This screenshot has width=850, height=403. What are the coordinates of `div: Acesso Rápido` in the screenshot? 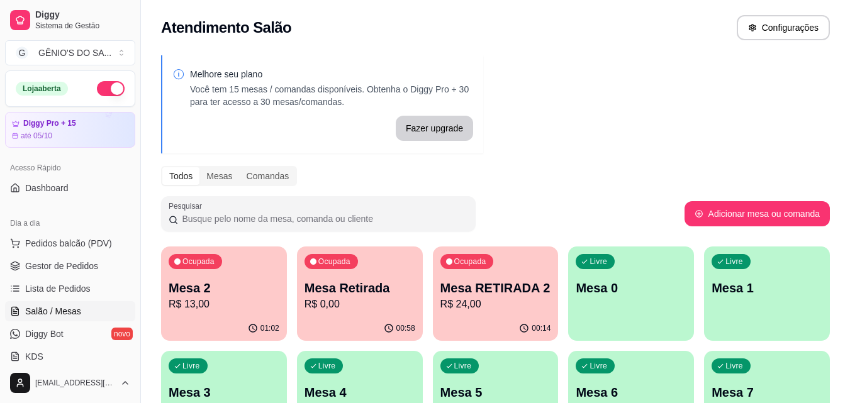 It's located at (70, 168).